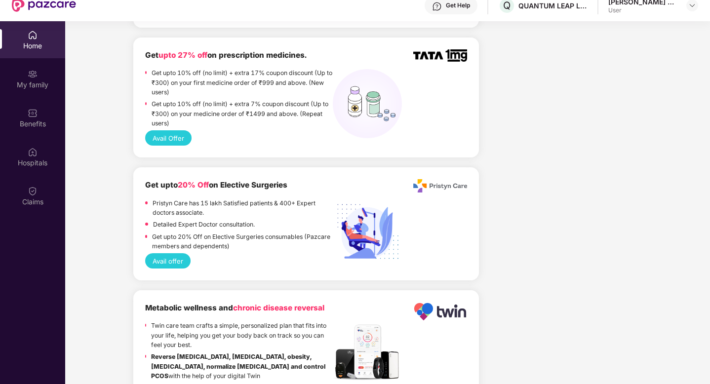 The image size is (710, 384). Describe the element at coordinates (33, 74) in the screenshot. I see `img: svg+xml;base64,PHN2ZyB3aWR0aD0iMjAiIGhlaWdodD0iMjAiIHZpZXdCb3g9IjAgMCAyMCAyMCIgZmlsbD0ibm9uZSIgeG...` at that location.